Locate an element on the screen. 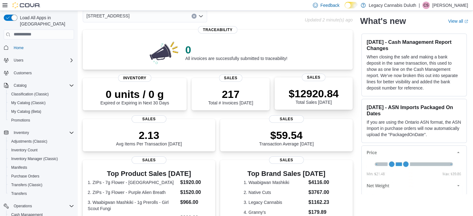  a: Manifests is located at coordinates (19, 168).